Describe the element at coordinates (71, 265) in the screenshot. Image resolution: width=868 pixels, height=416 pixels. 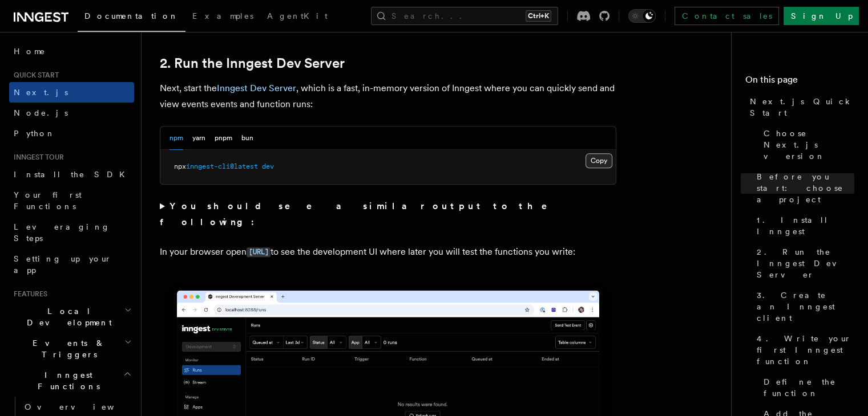
I see `a: Setting up your app` at that location.